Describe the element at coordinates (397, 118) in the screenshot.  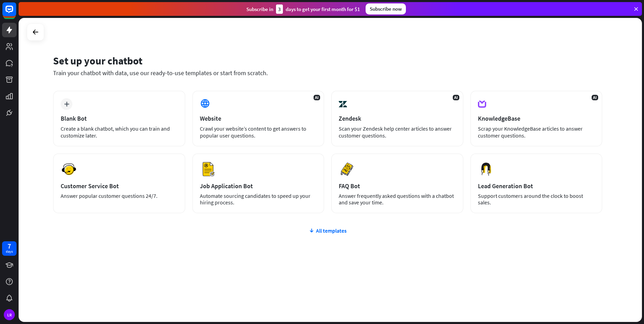
I see `div: Zendesk` at that location.